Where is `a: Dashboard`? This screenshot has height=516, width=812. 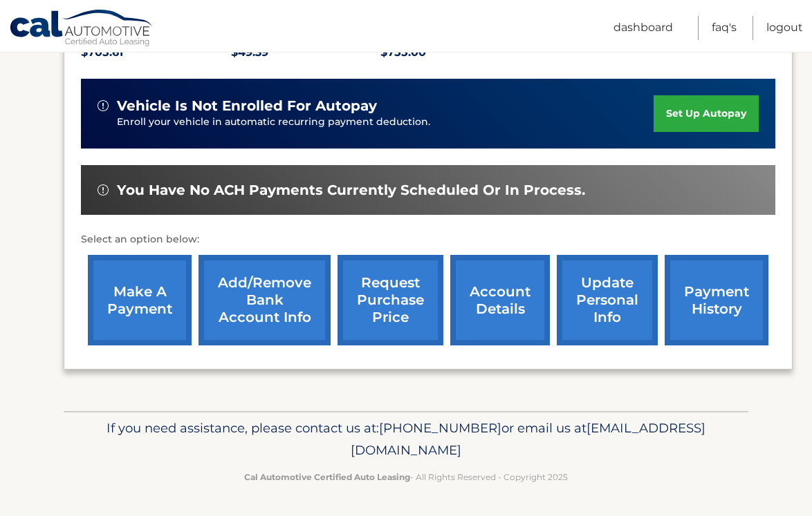
a: Dashboard is located at coordinates (643, 27).